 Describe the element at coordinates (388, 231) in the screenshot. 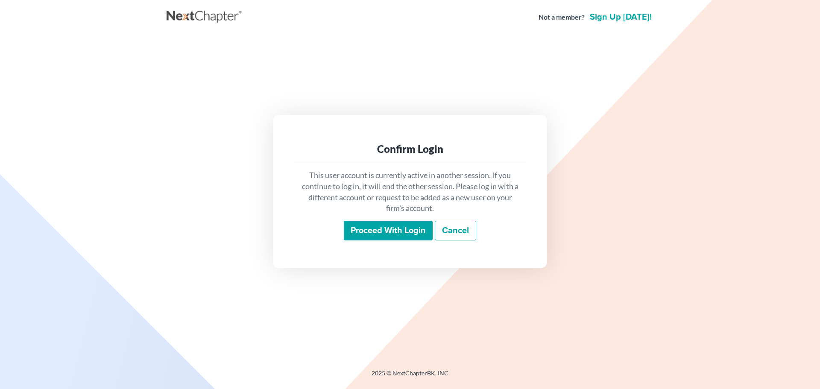

I see `input: Proceed with login` at that location.